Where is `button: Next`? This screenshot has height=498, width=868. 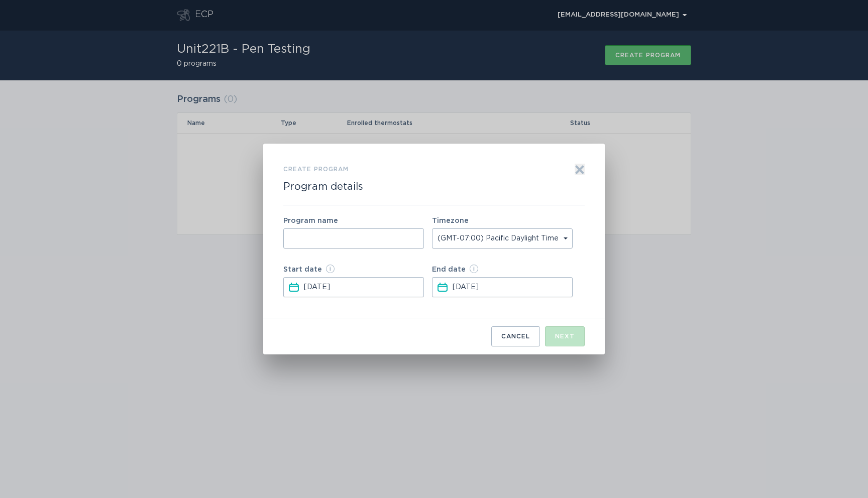
button: Next is located at coordinates (565, 336).